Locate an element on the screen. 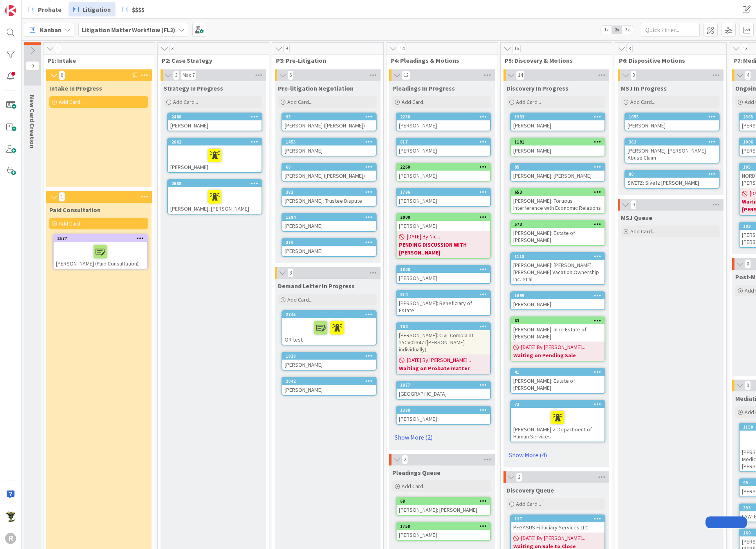 The height and width of the screenshot is (549, 756). div: 41 is located at coordinates (557, 372).